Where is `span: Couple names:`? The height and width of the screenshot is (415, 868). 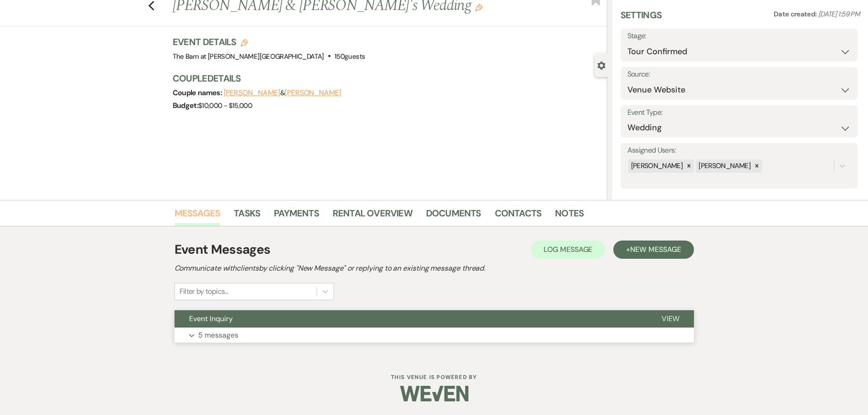 span: Couple names: is located at coordinates (198, 93).